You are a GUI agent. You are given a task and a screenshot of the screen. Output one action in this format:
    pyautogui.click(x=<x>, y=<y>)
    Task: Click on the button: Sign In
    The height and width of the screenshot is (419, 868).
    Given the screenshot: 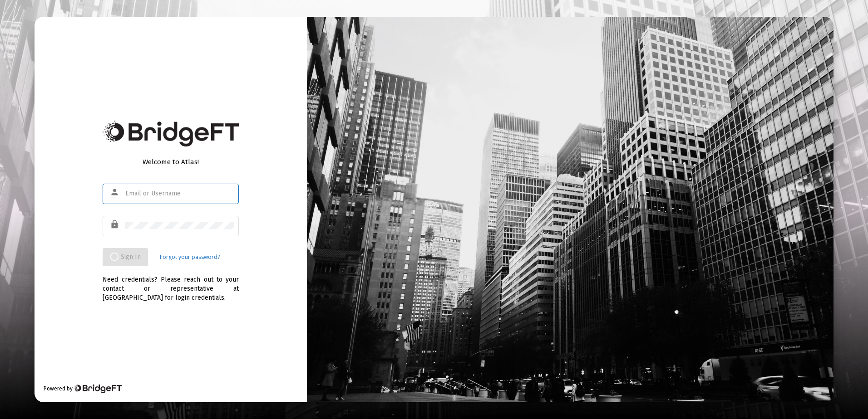 What is the action you would take?
    pyautogui.click(x=125, y=257)
    